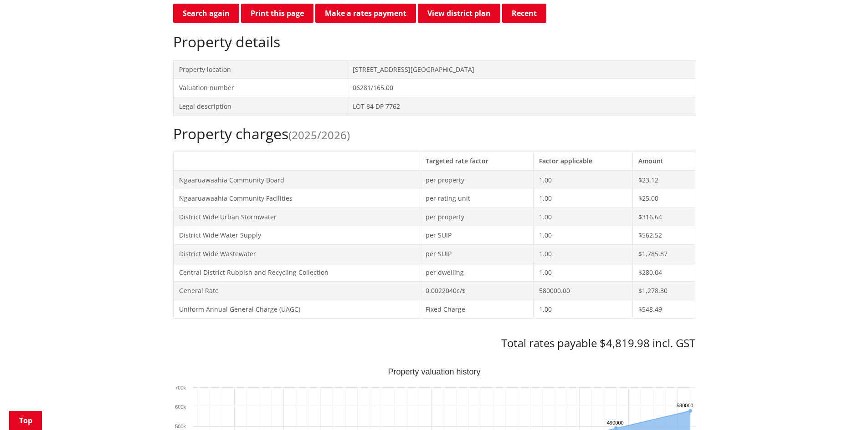  What do you see at coordinates (521, 106) in the screenshot?
I see `td: LOT 84 DP 7762` at bounding box center [521, 106].